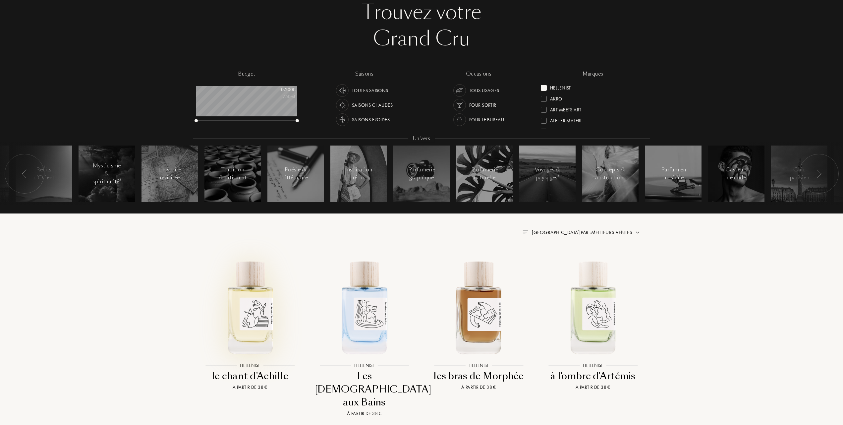 The height and width of the screenshot is (425, 843). What do you see at coordinates (736, 174) in the screenshot?
I see `div: Casseurs de code` at bounding box center [736, 174].